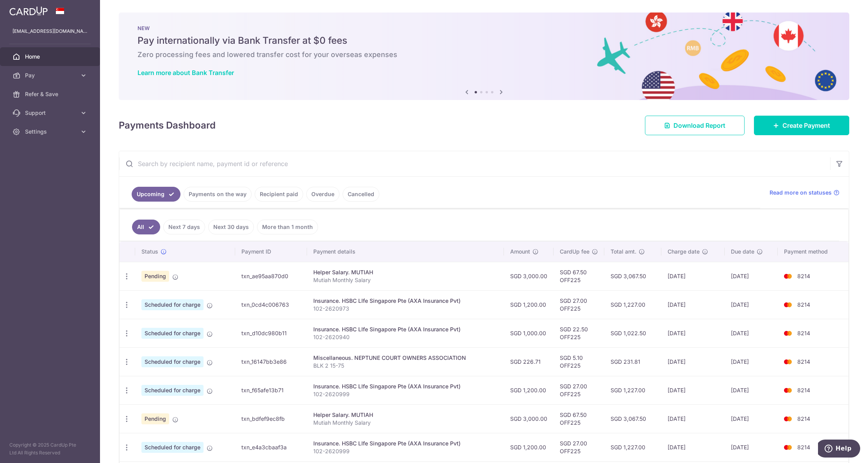 Image resolution: width=868 pixels, height=463 pixels. What do you see at coordinates (529, 362) in the screenshot?
I see `td: SGD 226.71` at bounding box center [529, 362].